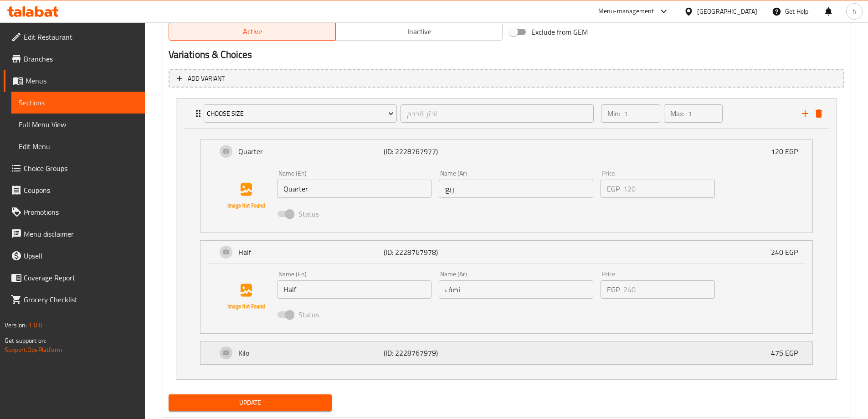 The height and width of the screenshot is (419, 868). I want to click on a: Edit Restaurant, so click(75, 37).